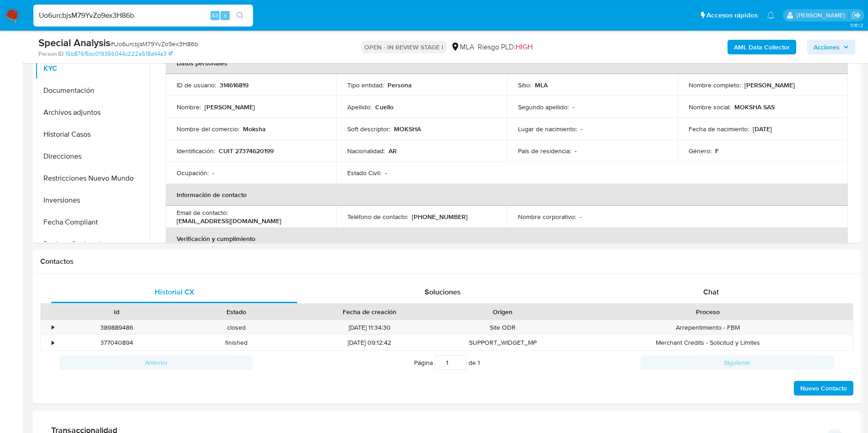 The image size is (868, 433). What do you see at coordinates (826, 47) in the screenshot?
I see `span: Acciones` at bounding box center [826, 47].